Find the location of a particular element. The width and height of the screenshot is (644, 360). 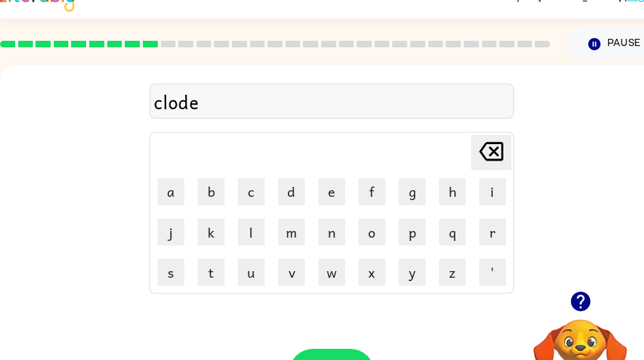

button: y is located at coordinates (404, 270).